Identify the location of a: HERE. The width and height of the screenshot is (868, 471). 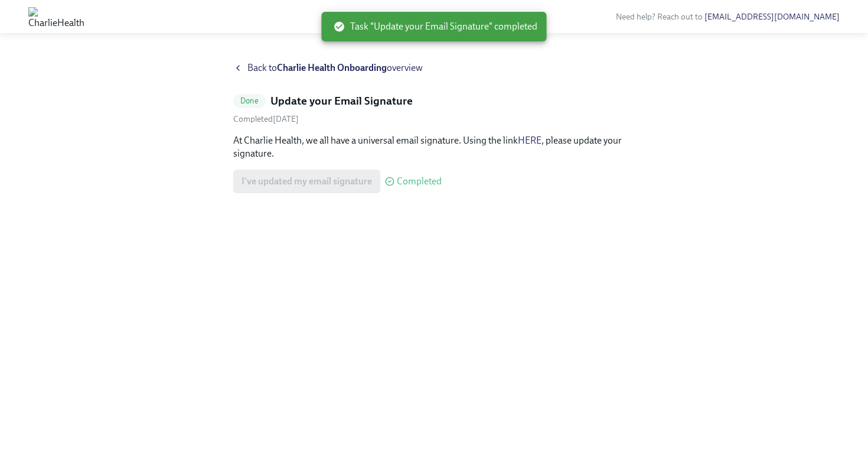
(529, 140).